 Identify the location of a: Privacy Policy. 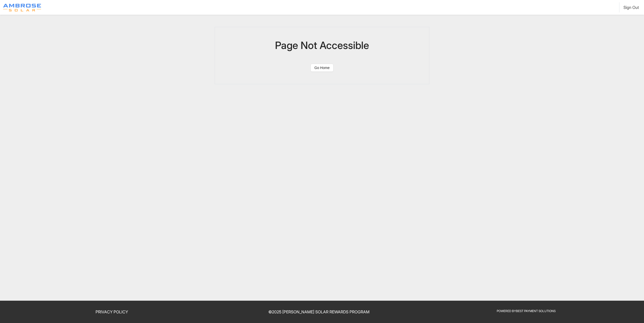
(112, 312).